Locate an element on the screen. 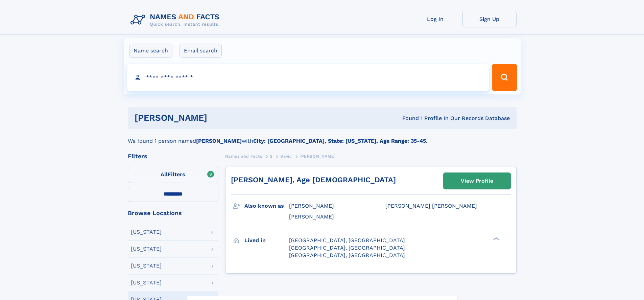  a: S is located at coordinates (271, 156).